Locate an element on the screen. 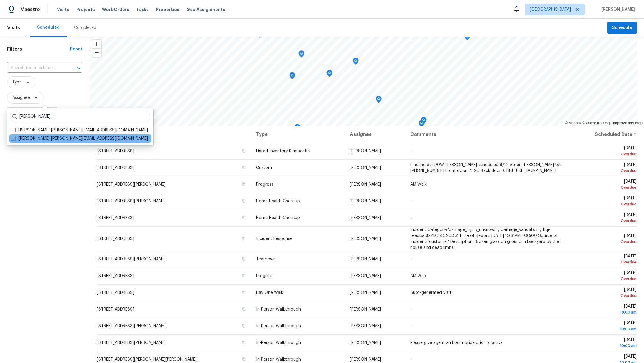 The width and height of the screenshot is (644, 363). th: Type is located at coordinates (298, 134).